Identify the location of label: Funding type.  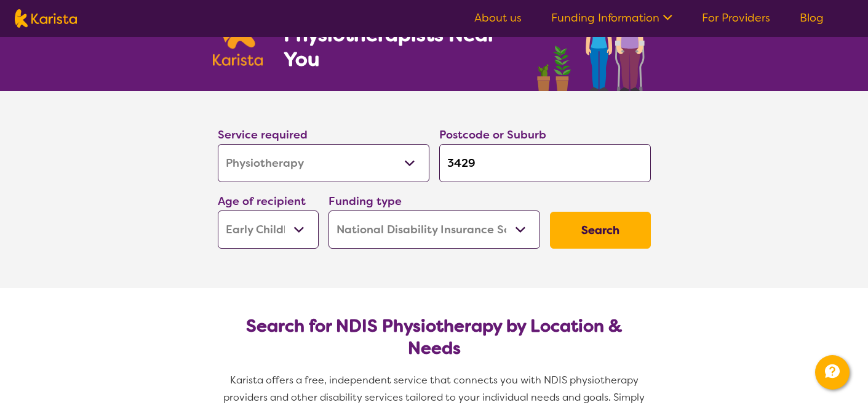
(365, 202).